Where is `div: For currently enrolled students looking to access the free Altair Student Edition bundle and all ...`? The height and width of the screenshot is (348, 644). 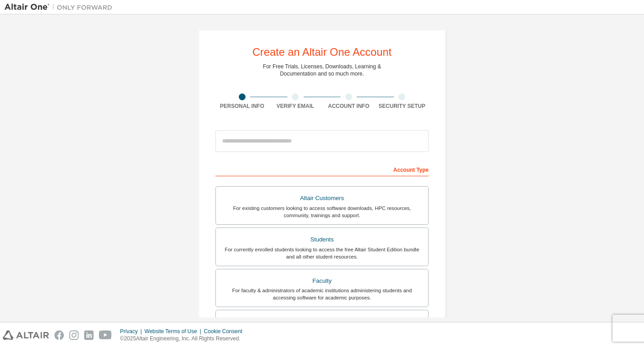 div: For currently enrolled students looking to access the free Altair Student Edition bundle and all ... is located at coordinates (322, 254).